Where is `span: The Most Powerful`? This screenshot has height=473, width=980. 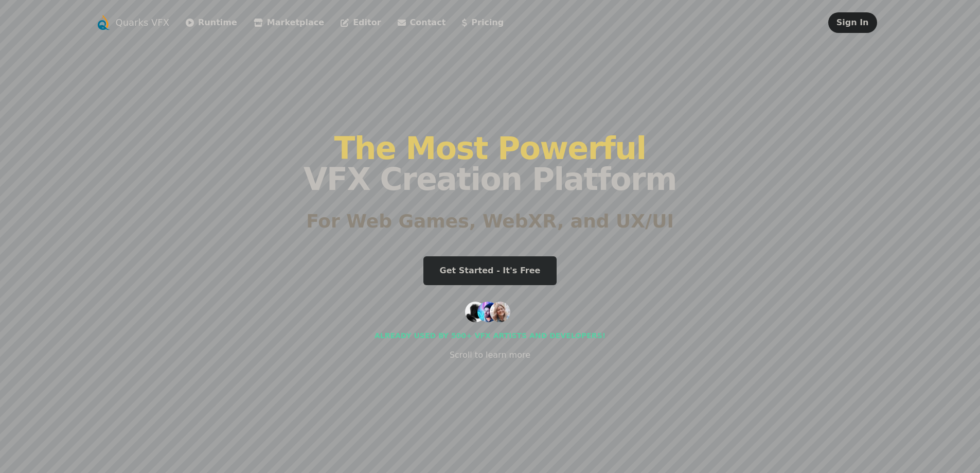
span: The Most Powerful is located at coordinates (490, 148).